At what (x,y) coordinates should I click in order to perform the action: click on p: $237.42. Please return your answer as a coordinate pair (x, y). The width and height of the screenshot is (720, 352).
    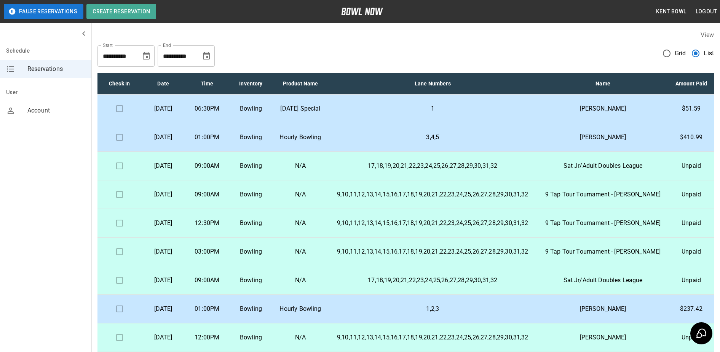
    Looking at the image, I should click on (691, 309).